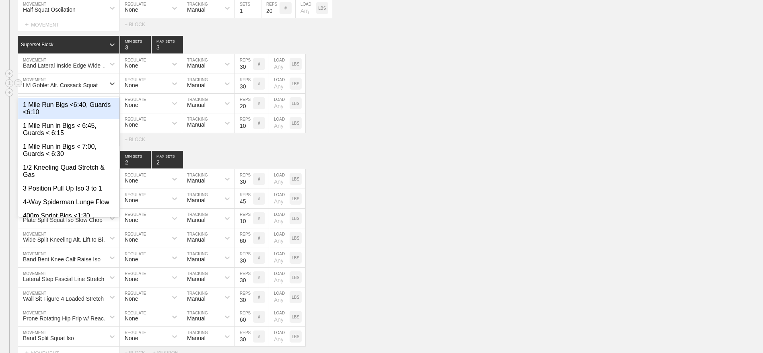 The height and width of the screenshot is (353, 763). I want to click on div: Band Split Squat Iso, so click(48, 338).